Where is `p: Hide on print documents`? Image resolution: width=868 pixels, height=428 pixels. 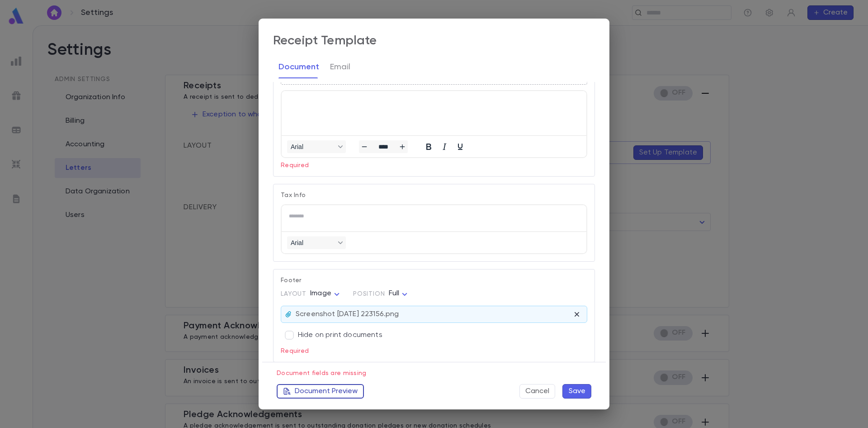 p: Hide on print documents is located at coordinates (340, 335).